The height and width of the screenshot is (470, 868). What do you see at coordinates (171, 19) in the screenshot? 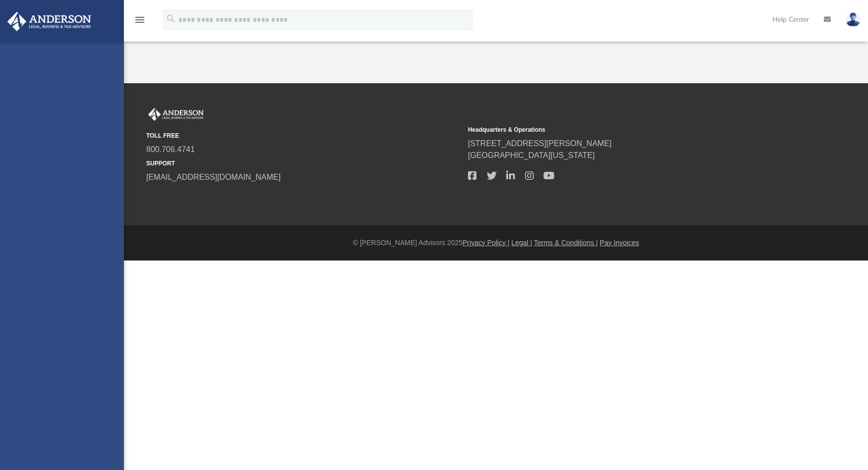
I see `i: search` at bounding box center [171, 19].